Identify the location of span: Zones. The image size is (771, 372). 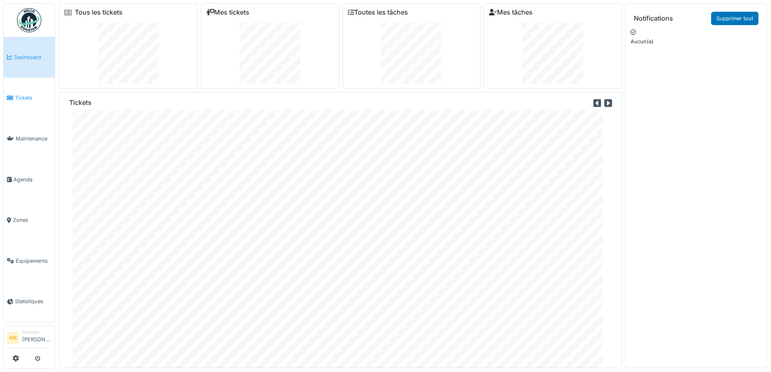
(32, 220).